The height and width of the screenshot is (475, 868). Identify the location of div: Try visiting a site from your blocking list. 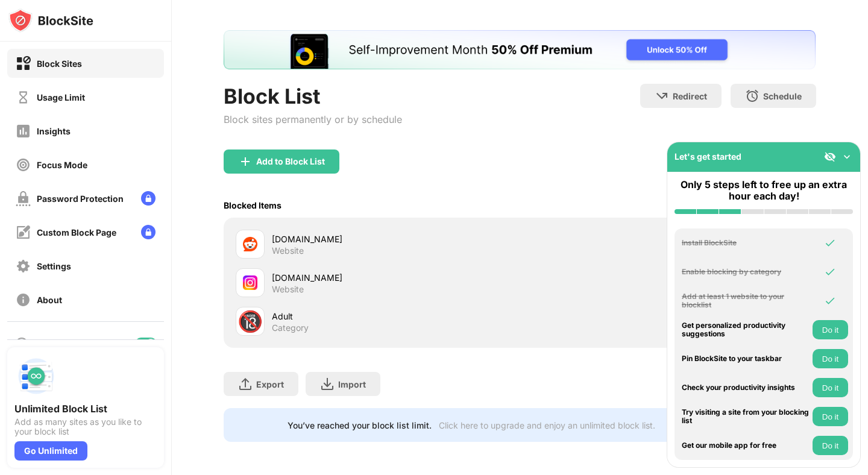
(746, 416).